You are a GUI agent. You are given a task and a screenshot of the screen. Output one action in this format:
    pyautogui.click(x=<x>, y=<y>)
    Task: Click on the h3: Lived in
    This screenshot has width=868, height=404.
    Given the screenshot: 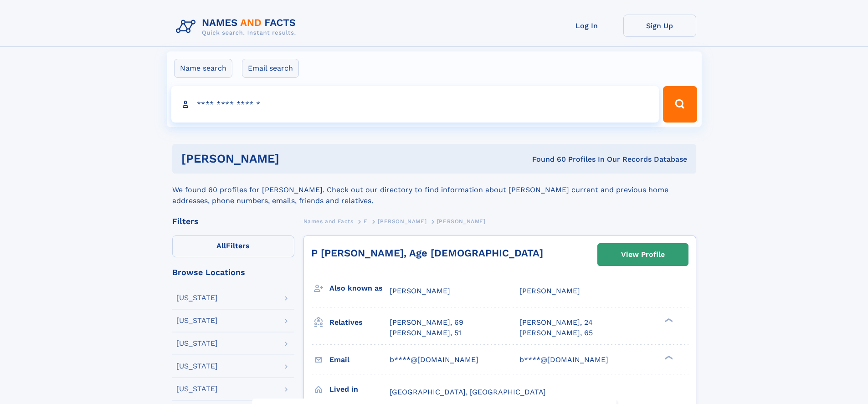 What is the action you would take?
    pyautogui.click(x=360, y=390)
    